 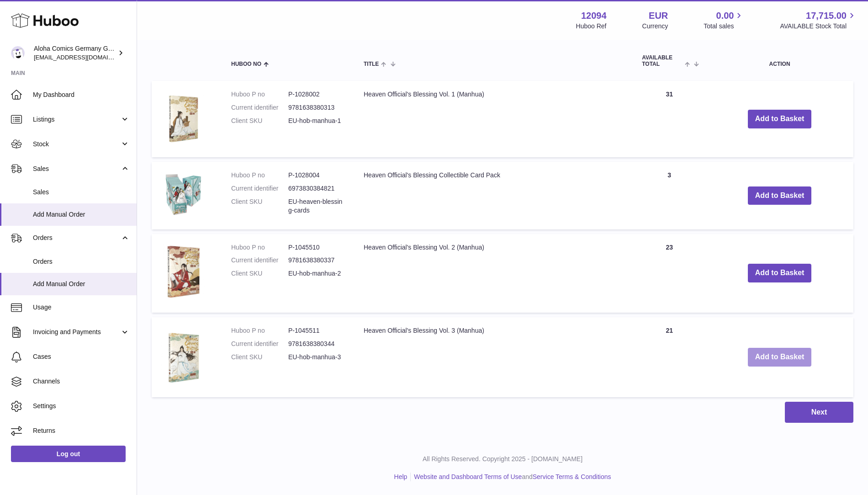 What do you see at coordinates (316, 273) in the screenshot?
I see `dd: EU-hob-manhua-2` at bounding box center [316, 273].